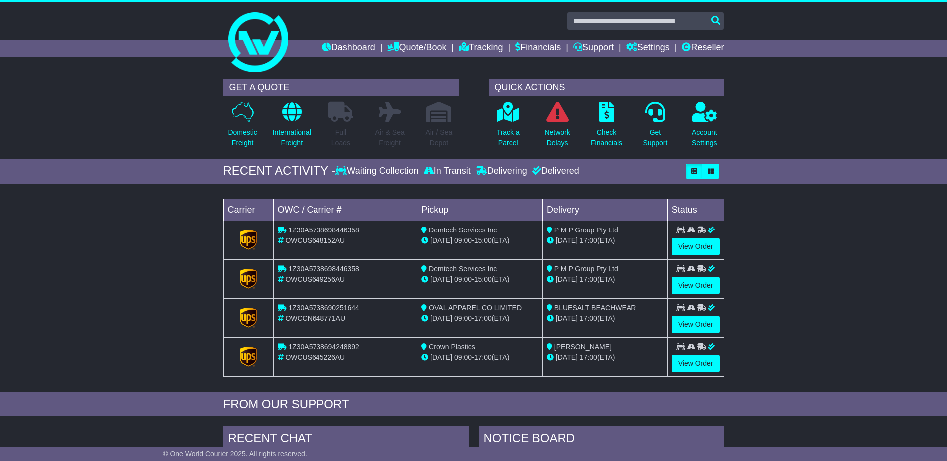 This screenshot has height=461, width=947. I want to click on span: Crown Plastics, so click(452, 347).